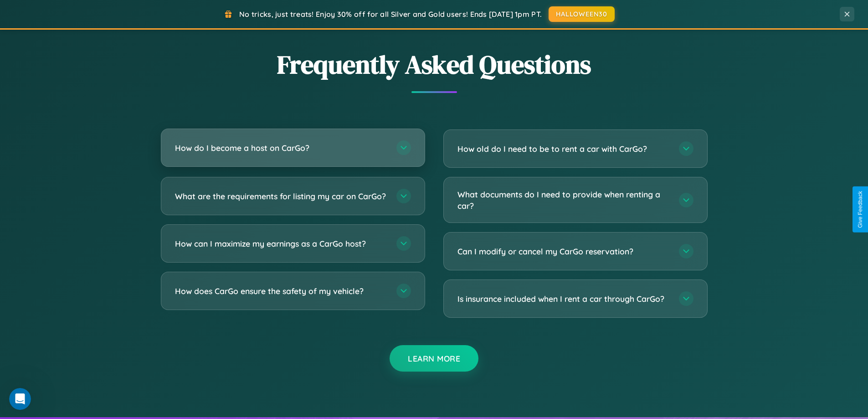 The width and height of the screenshot is (868, 419). Describe the element at coordinates (434, 64) in the screenshot. I see `h2: Frequently Asked Questions` at that location.